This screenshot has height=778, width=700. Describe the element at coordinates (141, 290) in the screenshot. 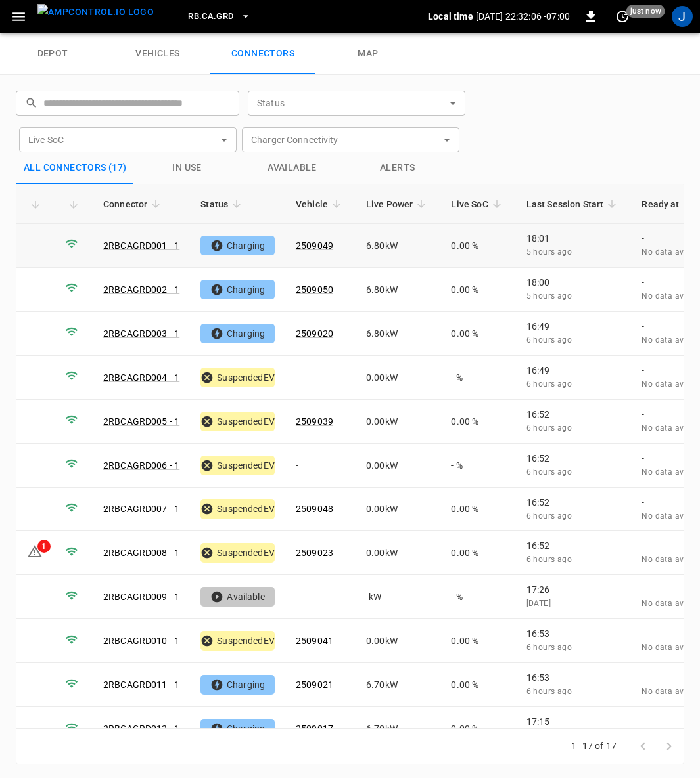

I see `a: 2RBCAGRD002 - 1` at that location.